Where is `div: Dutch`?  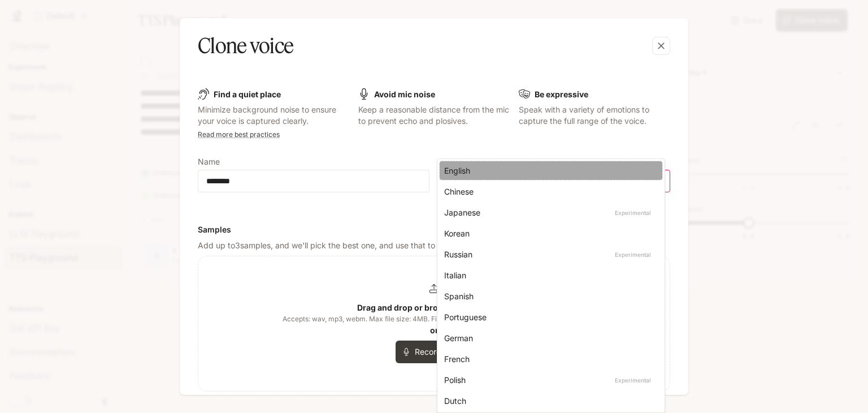
div: Dutch is located at coordinates (549, 401).